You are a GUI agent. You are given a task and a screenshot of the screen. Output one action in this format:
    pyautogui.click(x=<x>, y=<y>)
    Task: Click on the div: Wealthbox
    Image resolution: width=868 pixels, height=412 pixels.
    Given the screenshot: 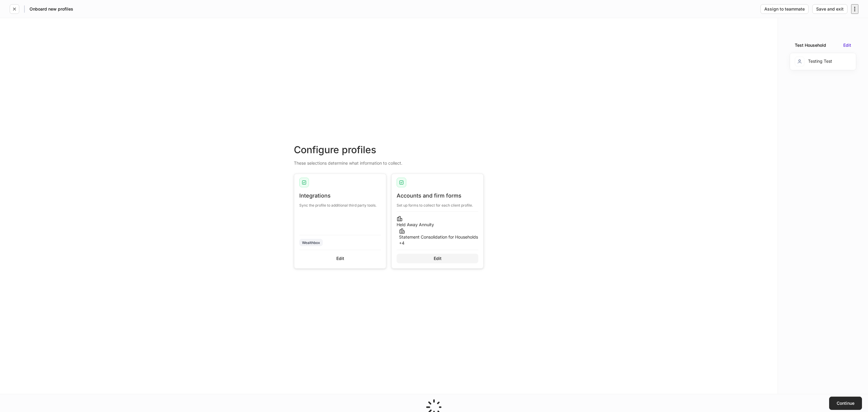 What is the action you would take?
    pyautogui.click(x=312, y=243)
    